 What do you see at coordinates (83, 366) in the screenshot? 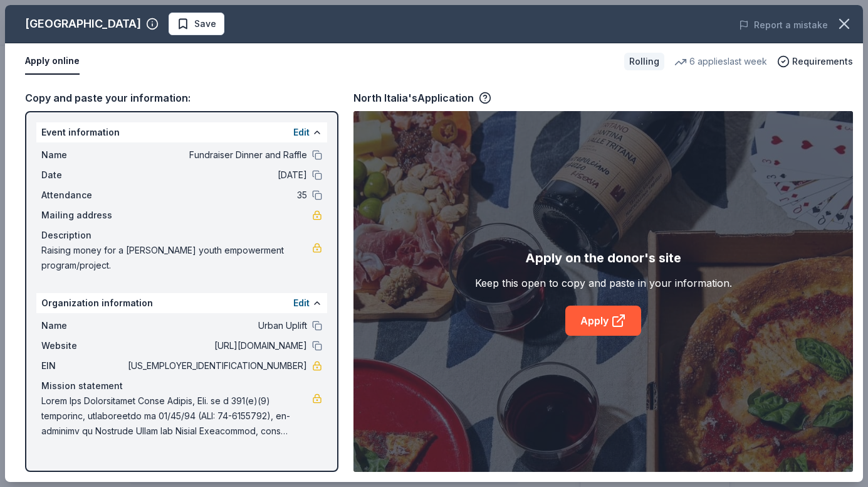
I see `span: EIN` at bounding box center [83, 366].